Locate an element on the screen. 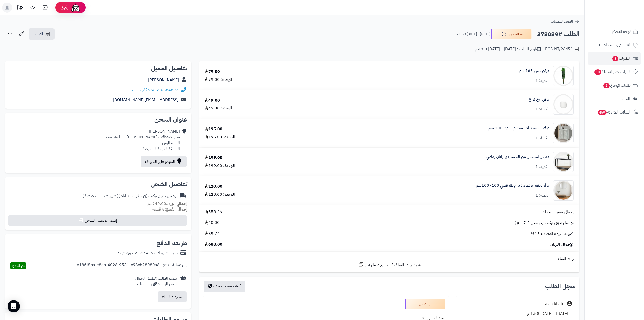  div: تم الشحن is located at coordinates (426, 304).